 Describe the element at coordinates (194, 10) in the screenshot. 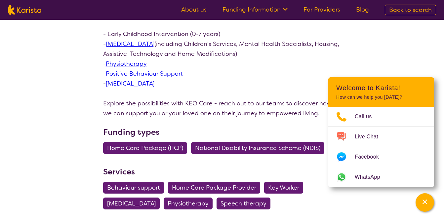

I see `a: About us` at that location.